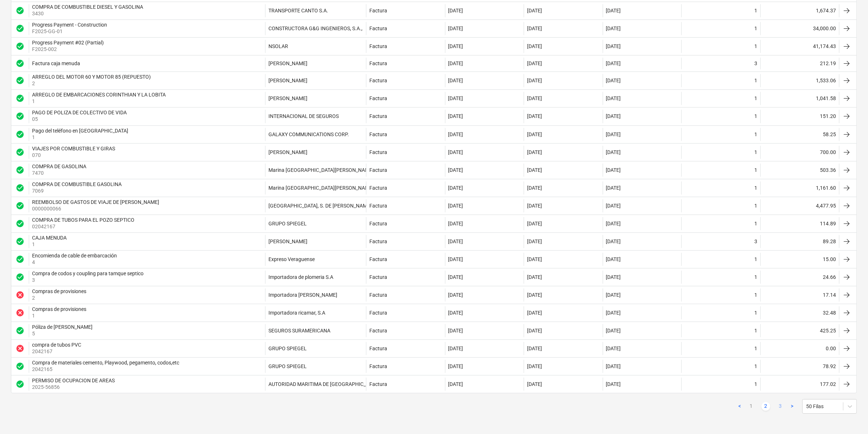 The height and width of the screenshot is (434, 868). What do you see at coordinates (278, 46) in the screenshot?
I see `div: NSOLAR` at bounding box center [278, 46].